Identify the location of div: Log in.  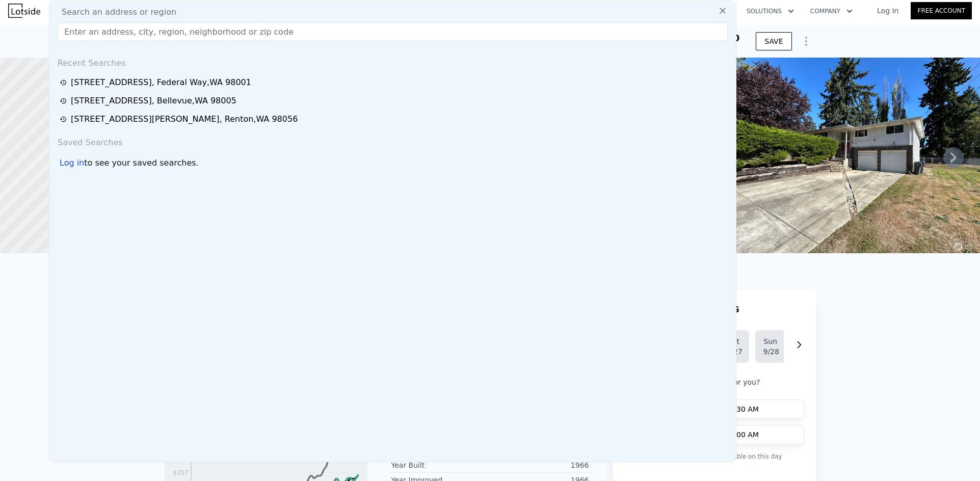
(72, 163).